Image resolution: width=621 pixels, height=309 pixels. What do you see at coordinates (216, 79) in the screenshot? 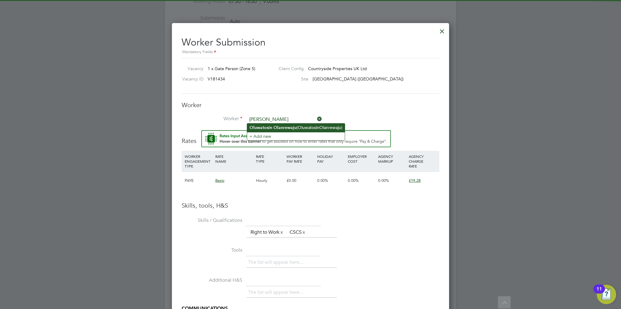
I see `span: V181434` at bounding box center [216, 79].